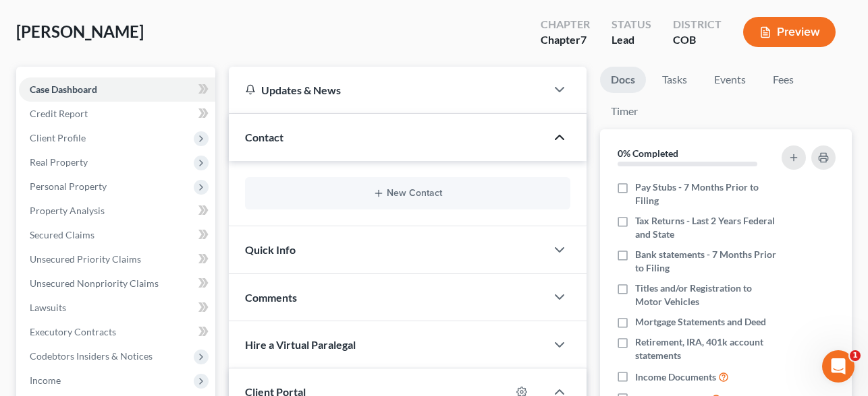 The height and width of the screenshot is (396, 868). I want to click on span: Quick Info, so click(270, 249).